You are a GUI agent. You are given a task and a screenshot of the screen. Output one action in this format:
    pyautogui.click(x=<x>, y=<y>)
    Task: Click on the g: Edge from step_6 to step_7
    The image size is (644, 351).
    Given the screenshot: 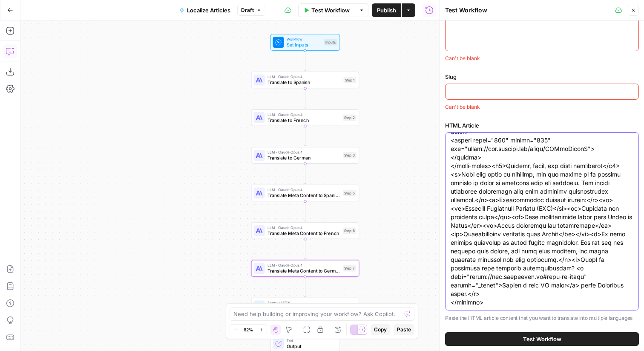 What is the action you would take?
    pyautogui.click(x=305, y=248)
    